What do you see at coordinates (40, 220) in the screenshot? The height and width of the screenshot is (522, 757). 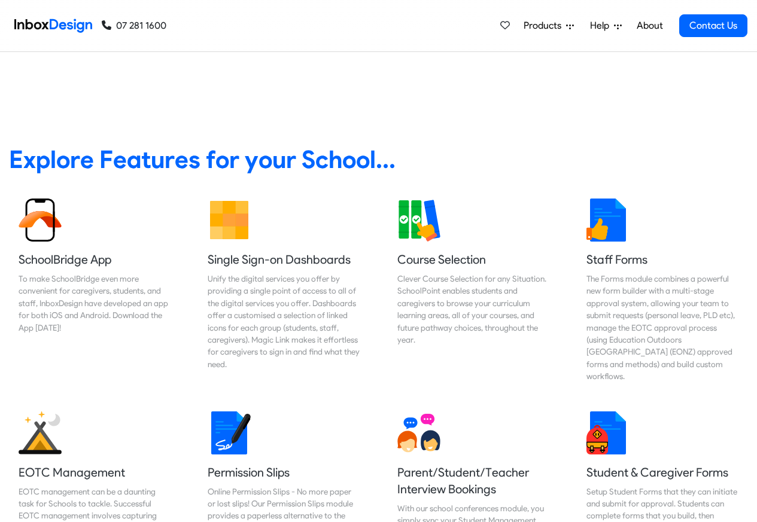 I see `img: 2022_01_13_icon_sb_app.svg` at bounding box center [40, 220].